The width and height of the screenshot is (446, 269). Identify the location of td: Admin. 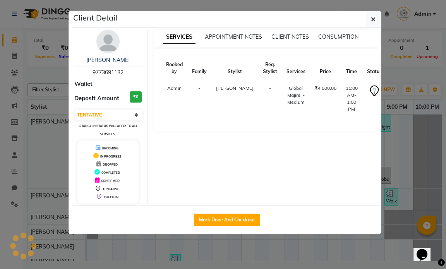
(174, 99).